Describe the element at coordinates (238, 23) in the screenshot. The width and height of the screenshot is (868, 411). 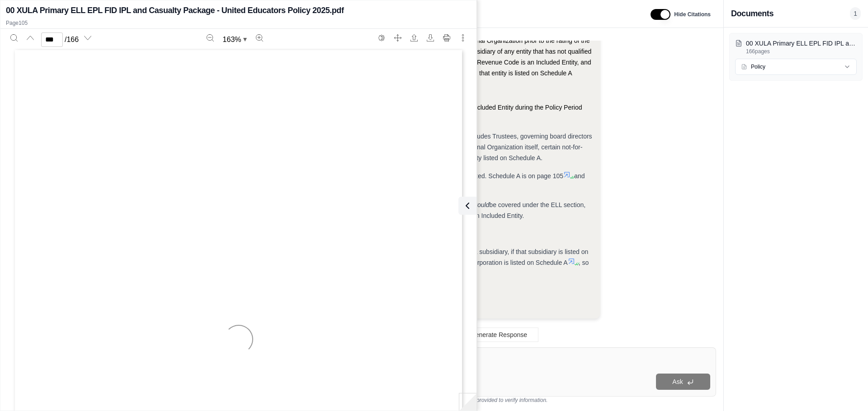
I see `p: Page 105` at that location.